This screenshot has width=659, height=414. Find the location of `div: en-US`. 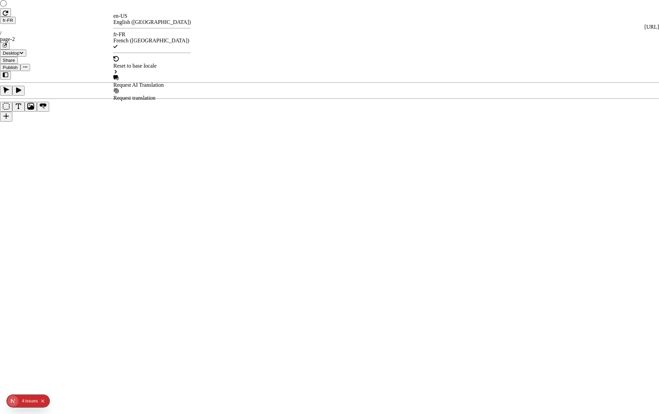

div: en-US is located at coordinates (152, 16).